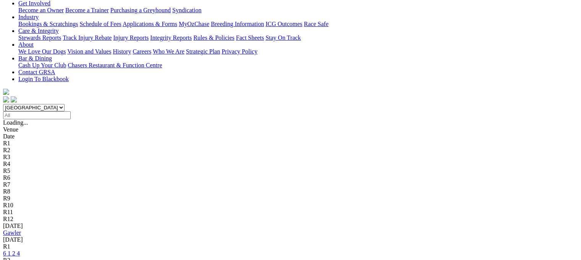 Image resolution: width=581 pixels, height=260 pixels. What do you see at coordinates (28, 17) in the screenshot?
I see `a: Industry` at bounding box center [28, 17].